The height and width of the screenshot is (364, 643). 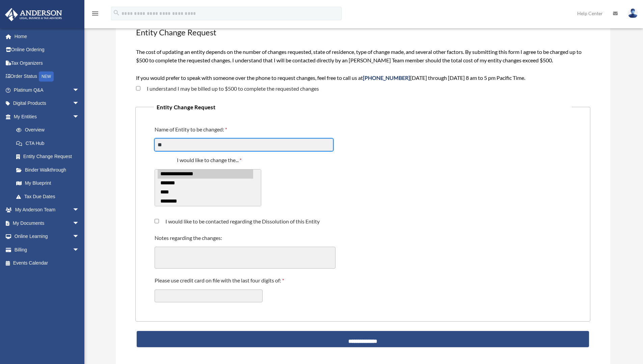 I want to click on a: Tax Due Dates, so click(x=49, y=197).